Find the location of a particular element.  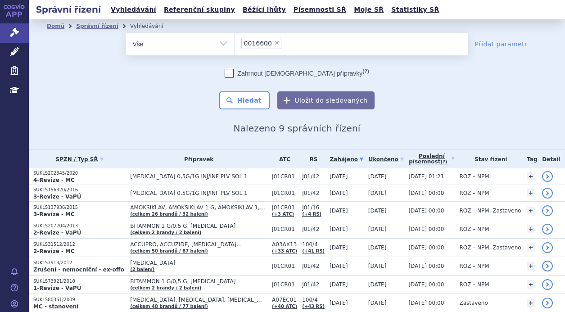

th: Detail is located at coordinates (551, 159).